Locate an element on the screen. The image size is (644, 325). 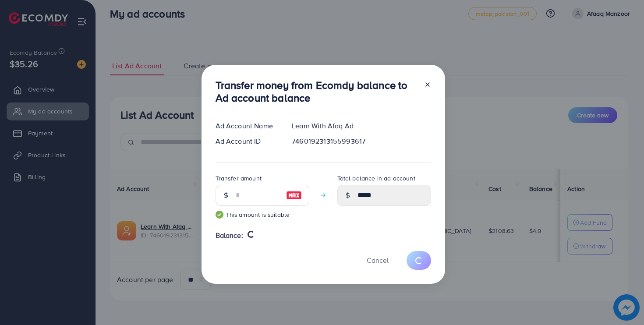
img: image is located at coordinates (294, 196).